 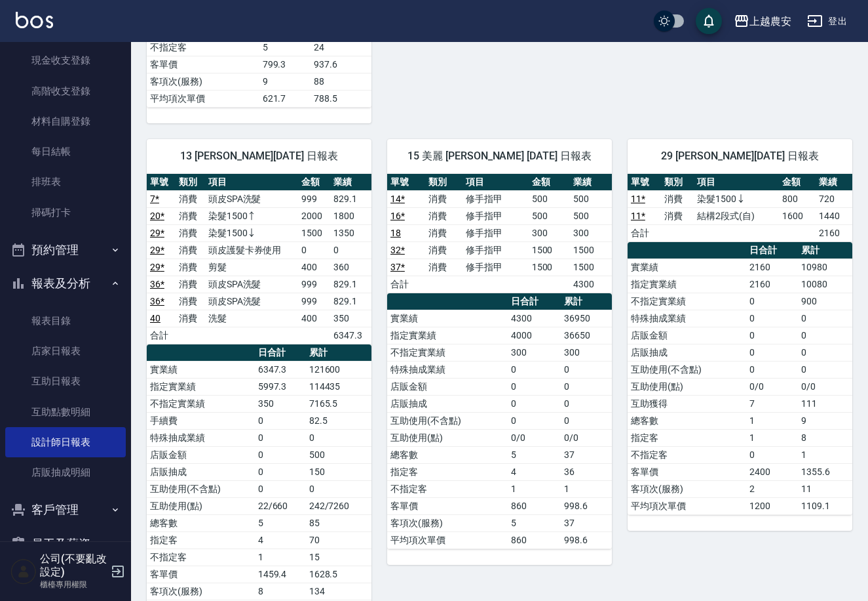 What do you see at coordinates (66, 472) in the screenshot?
I see `a: 店販抽成明細` at bounding box center [66, 472].